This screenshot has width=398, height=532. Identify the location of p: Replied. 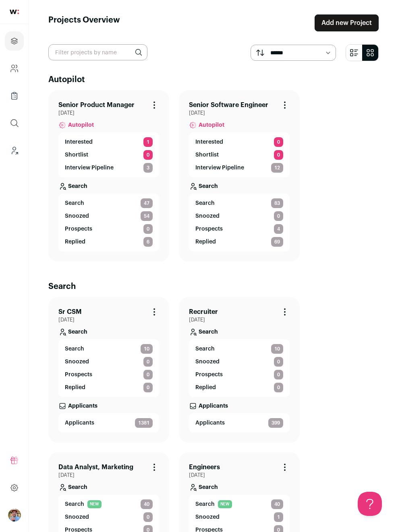
(75, 242).